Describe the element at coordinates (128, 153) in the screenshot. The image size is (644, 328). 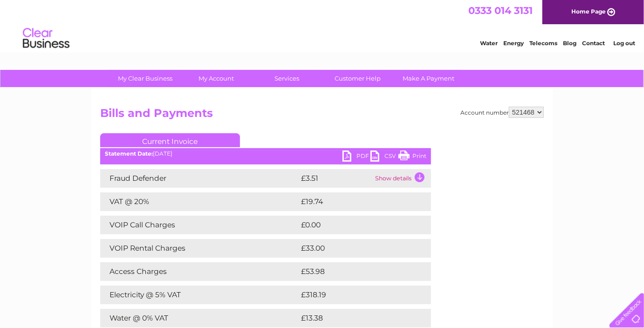
I see `b: Statement Date:` at that location.